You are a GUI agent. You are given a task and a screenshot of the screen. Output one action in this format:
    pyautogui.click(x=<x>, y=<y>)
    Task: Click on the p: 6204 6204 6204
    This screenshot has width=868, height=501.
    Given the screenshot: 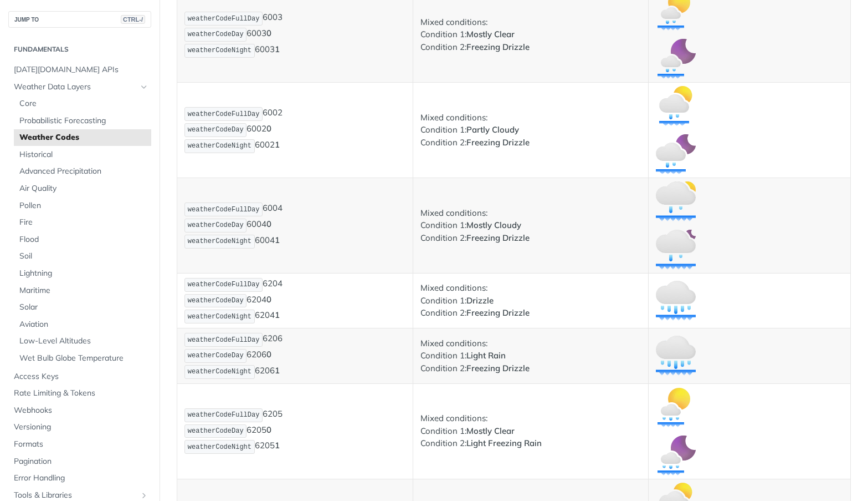 What is the action you would take?
    pyautogui.click(x=295, y=301)
    